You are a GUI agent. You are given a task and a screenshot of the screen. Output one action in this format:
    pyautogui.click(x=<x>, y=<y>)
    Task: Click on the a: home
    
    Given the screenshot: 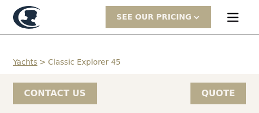 What is the action you would take?
    pyautogui.click(x=41, y=17)
    